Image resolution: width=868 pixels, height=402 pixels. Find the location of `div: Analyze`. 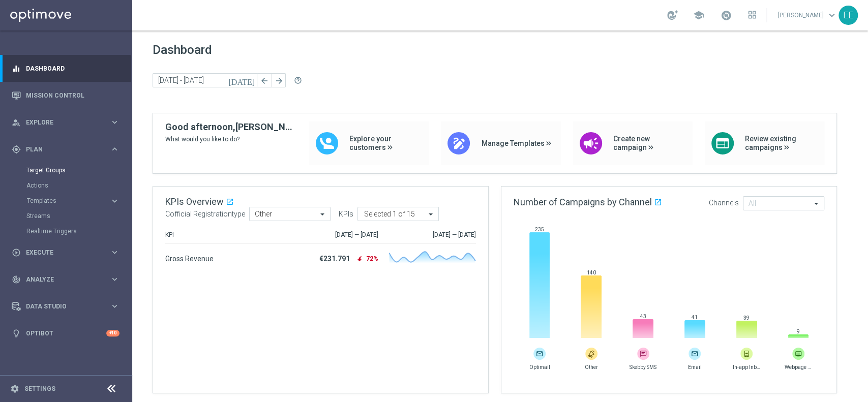

div: Analyze is located at coordinates (60, 280).